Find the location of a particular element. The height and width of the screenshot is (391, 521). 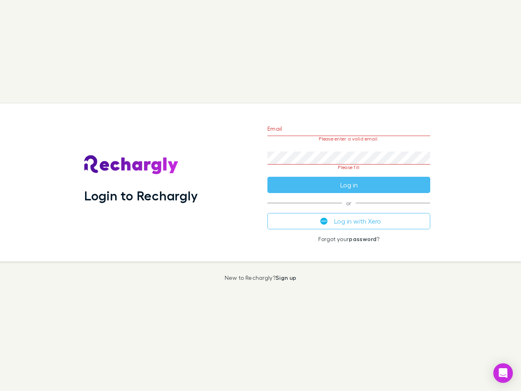

p: Forgot your ? is located at coordinates (349, 239).